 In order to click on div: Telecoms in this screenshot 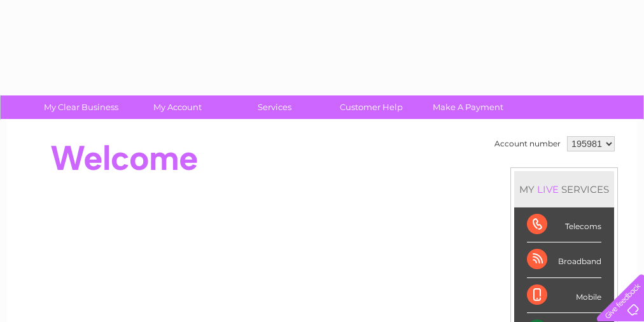, I will do `click(564, 225)`.